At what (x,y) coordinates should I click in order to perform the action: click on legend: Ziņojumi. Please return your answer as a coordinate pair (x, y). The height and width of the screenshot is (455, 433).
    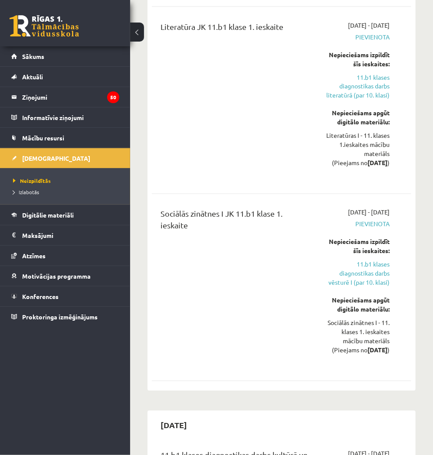
    Looking at the image, I should click on (71, 97).